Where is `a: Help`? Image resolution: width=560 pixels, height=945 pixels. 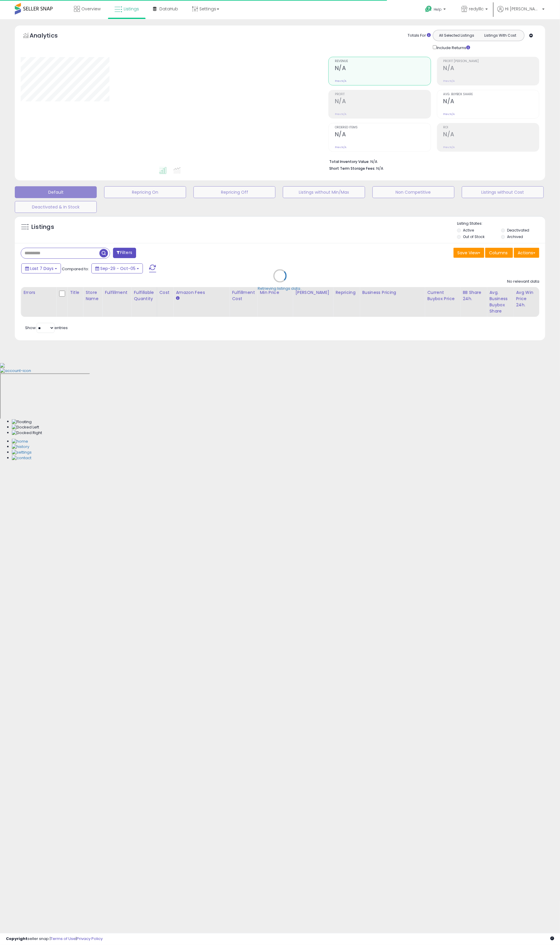 a: Help is located at coordinates (436, 10).